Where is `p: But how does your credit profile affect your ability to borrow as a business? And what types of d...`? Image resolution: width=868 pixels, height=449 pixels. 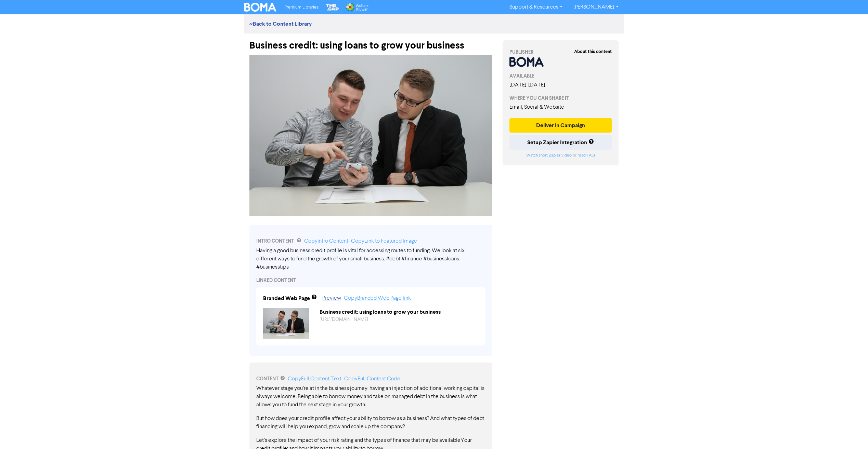 p: But how does your credit profile affect your ability to borrow as a business? And what types of d... is located at coordinates (370, 423).